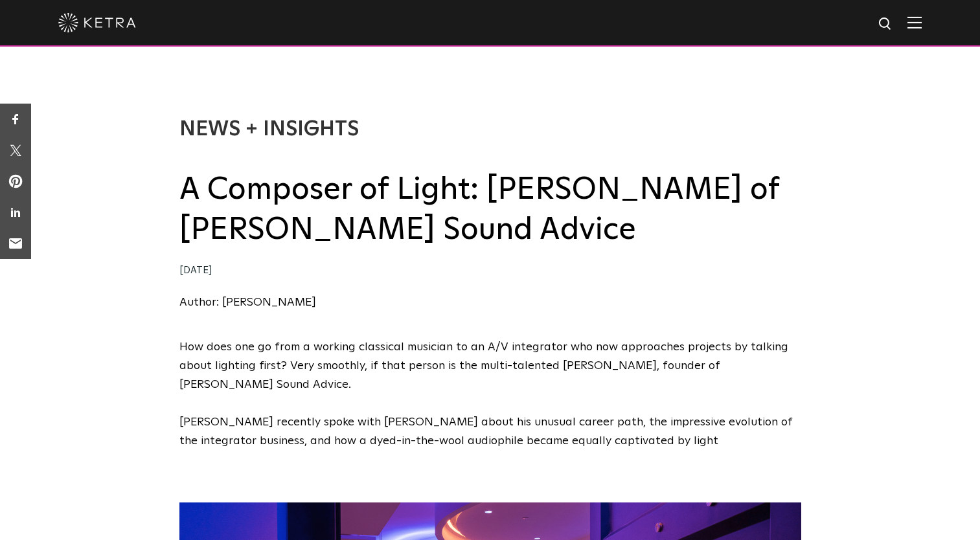  Describe the element at coordinates (269, 129) in the screenshot. I see `a: News + Insights` at that location.